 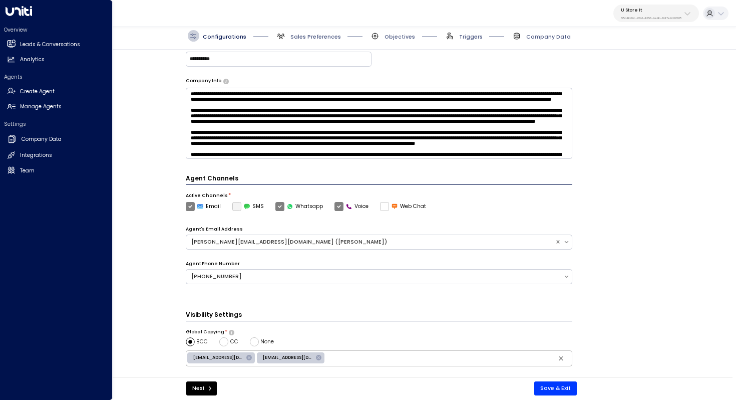 What do you see at coordinates (27, 171) in the screenshot?
I see `h2: Team` at bounding box center [27, 171].